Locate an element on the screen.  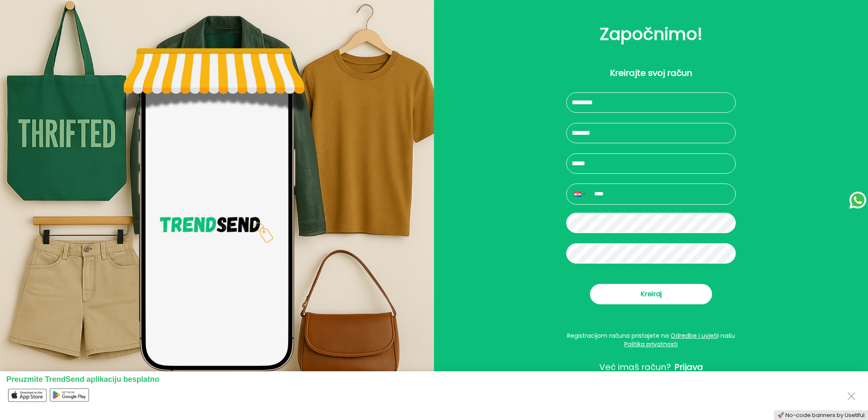
h2: Započnimo! is located at coordinates (650, 34).